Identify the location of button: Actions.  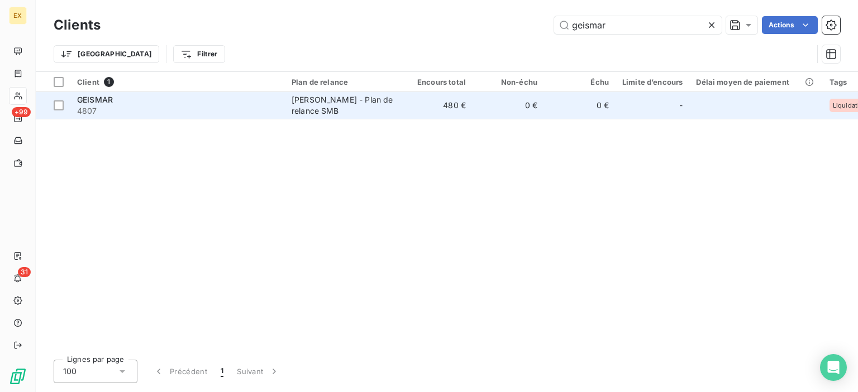
(789, 25).